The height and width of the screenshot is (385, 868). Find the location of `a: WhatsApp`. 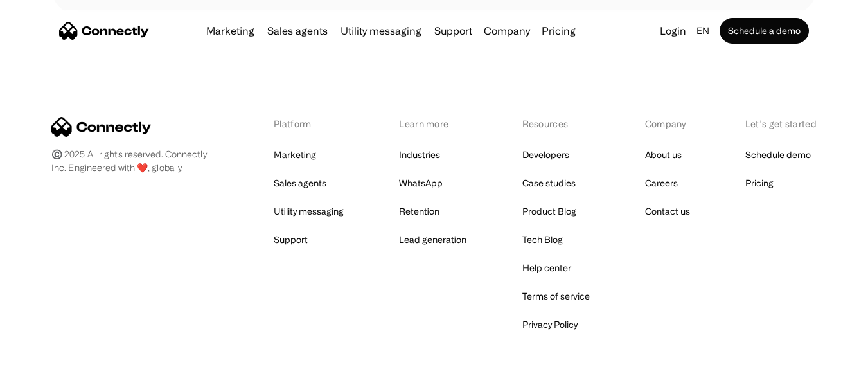

a: WhatsApp is located at coordinates (421, 183).